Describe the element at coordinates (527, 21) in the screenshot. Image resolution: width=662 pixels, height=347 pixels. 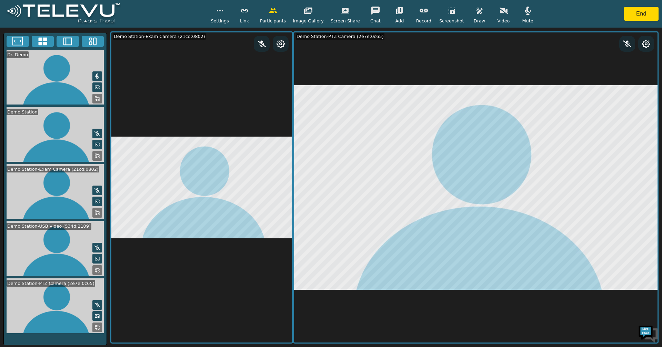
I see `span: Mute` at that location.